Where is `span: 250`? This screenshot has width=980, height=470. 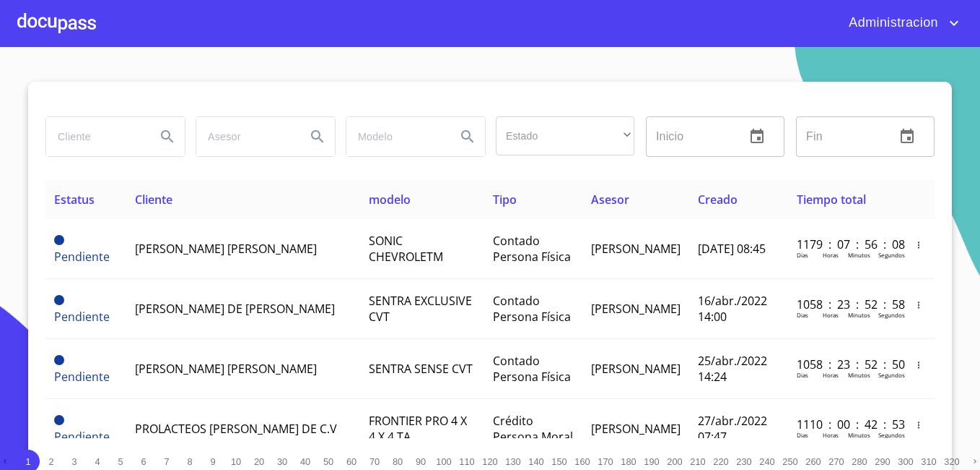 span: 250 is located at coordinates (789, 461).